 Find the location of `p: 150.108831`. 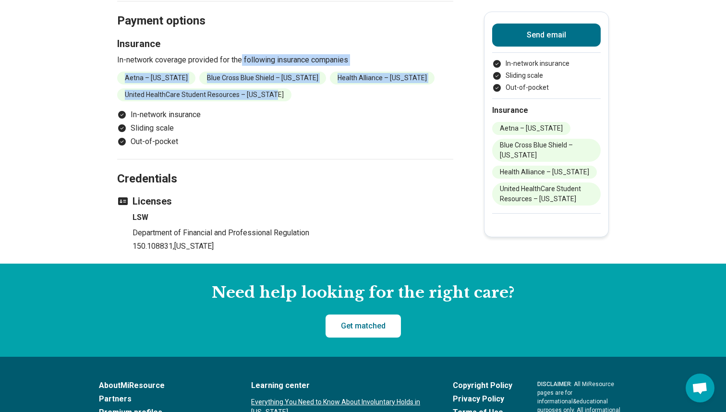

p: 150.108831 is located at coordinates (293, 246).